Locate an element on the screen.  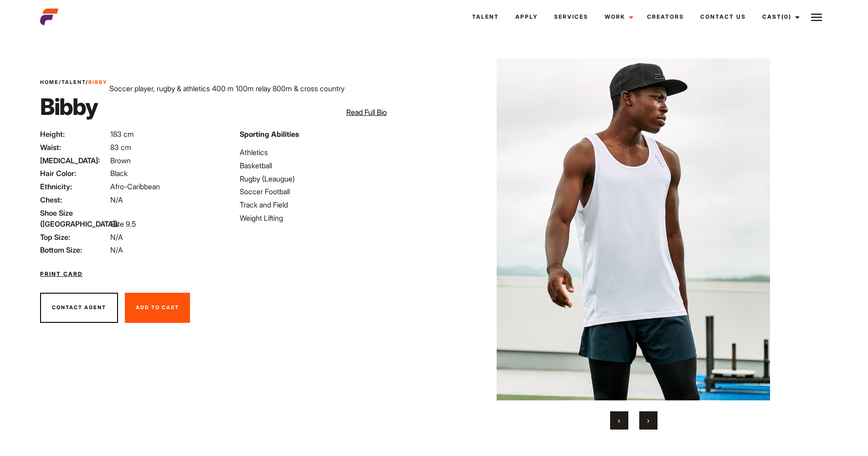
span: (0) is located at coordinates (786, 16).